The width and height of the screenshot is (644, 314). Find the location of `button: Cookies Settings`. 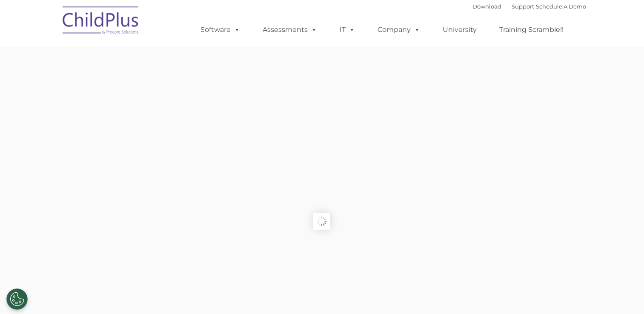

button: Cookies Settings is located at coordinates (17, 299).